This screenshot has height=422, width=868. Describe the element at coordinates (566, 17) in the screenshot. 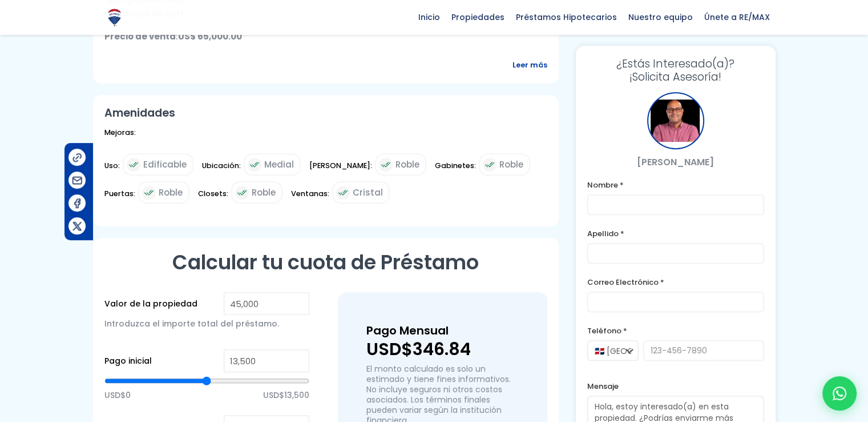

I see `span: Préstamos Hipotecarios` at that location.